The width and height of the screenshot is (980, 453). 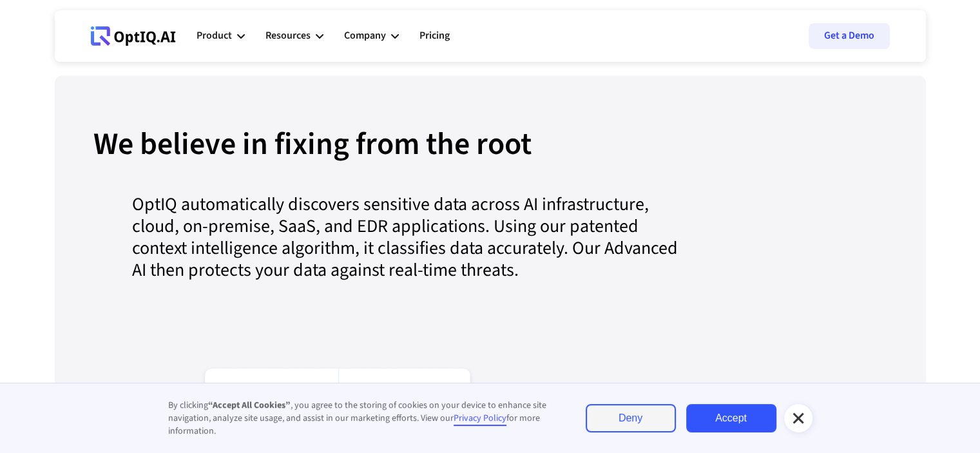 What do you see at coordinates (313, 160) in the screenshot?
I see `div: We believe in fixing from the root` at bounding box center [313, 160].